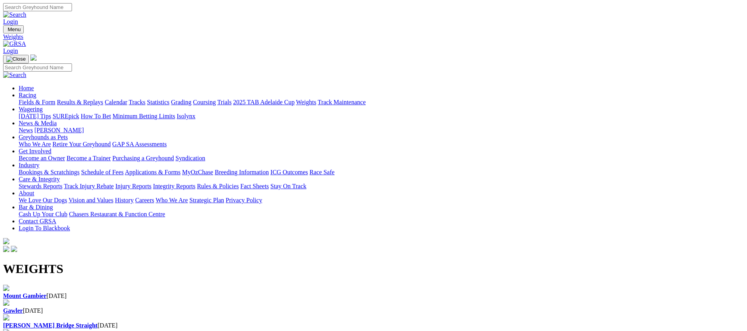 This screenshot has width=747, height=331. What do you see at coordinates (27, 95) in the screenshot?
I see `a: Racing` at bounding box center [27, 95].